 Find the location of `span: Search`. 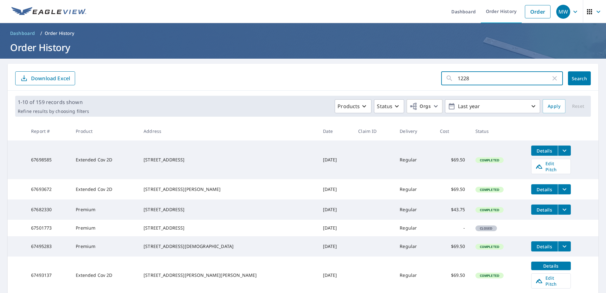

span: Search is located at coordinates (579, 78).